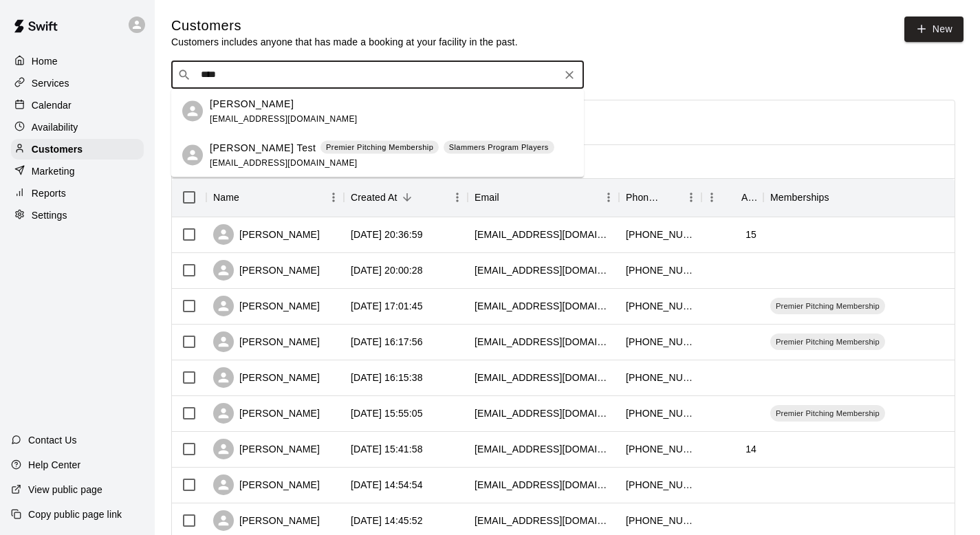 The height and width of the screenshot is (535, 980). Describe the element at coordinates (345, 42) in the screenshot. I see `p: Customers includes anyone that has made a booking at your facility in the past.` at that location.